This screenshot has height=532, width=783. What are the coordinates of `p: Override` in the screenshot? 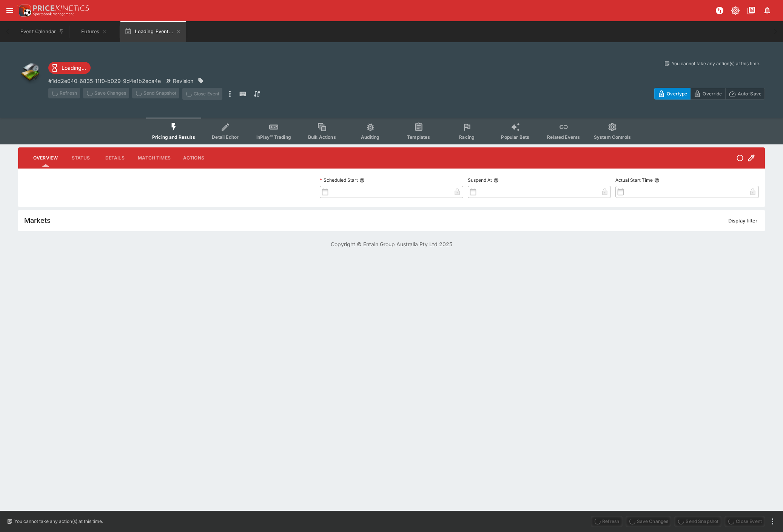 It's located at (712, 93).